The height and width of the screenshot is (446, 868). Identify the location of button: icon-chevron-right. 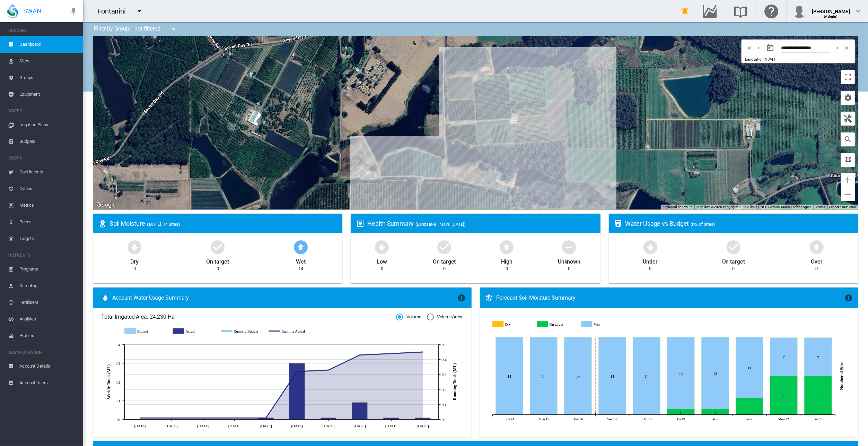
(838, 48).